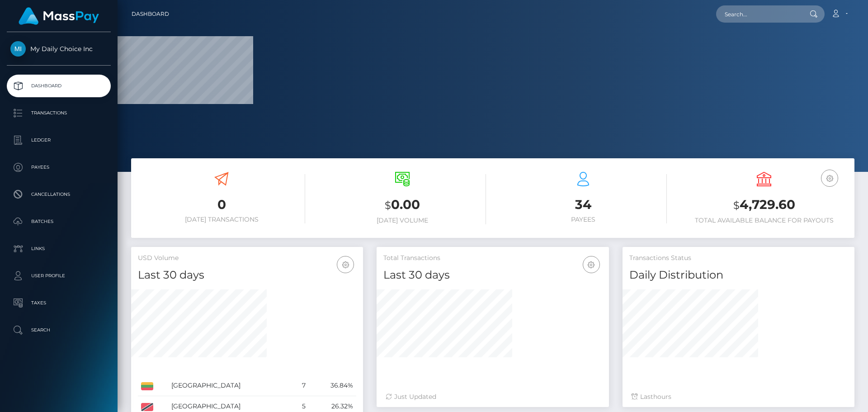  What do you see at coordinates (59, 167) in the screenshot?
I see `p: Payees` at bounding box center [59, 167].